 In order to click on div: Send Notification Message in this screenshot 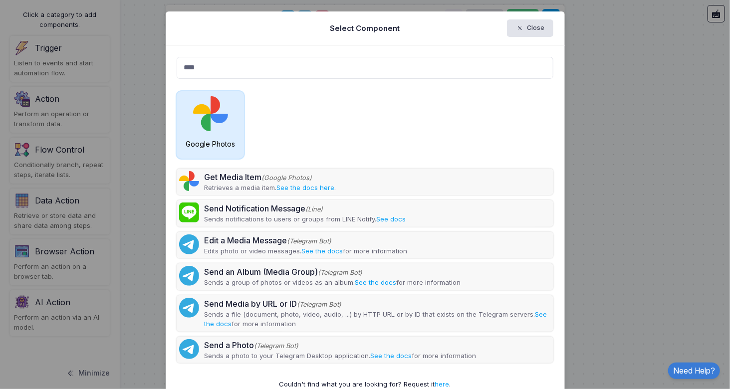, I will do `click(305, 208)`.